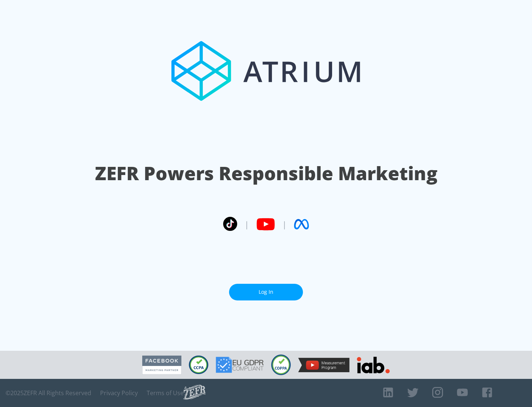 Image resolution: width=532 pixels, height=407 pixels. Describe the element at coordinates (119, 393) in the screenshot. I see `a: Privacy Policy` at that location.